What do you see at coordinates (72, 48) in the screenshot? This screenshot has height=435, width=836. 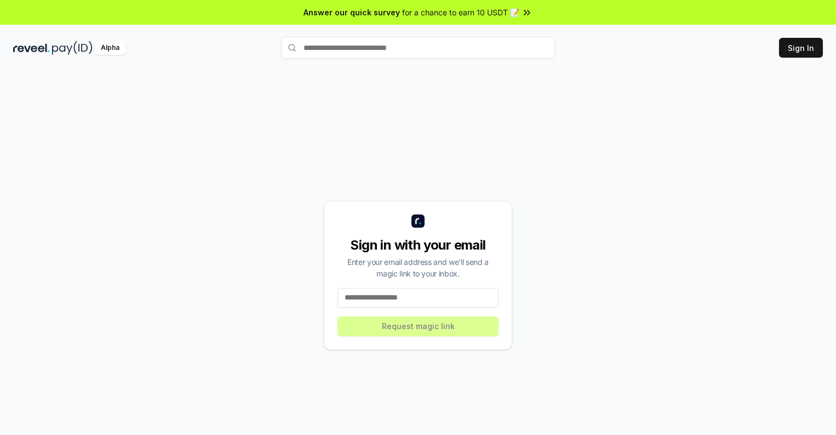 I see `img: pay_id` at bounding box center [72, 48].